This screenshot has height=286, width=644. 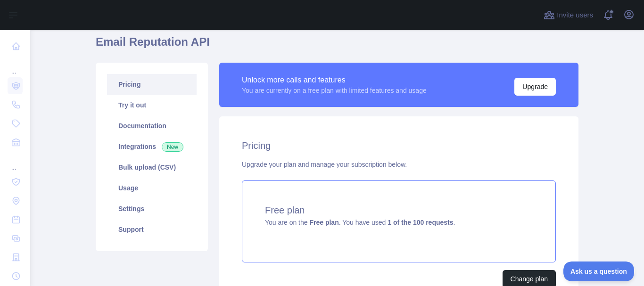 I want to click on h1: Email Reputation API, so click(x=337, y=46).